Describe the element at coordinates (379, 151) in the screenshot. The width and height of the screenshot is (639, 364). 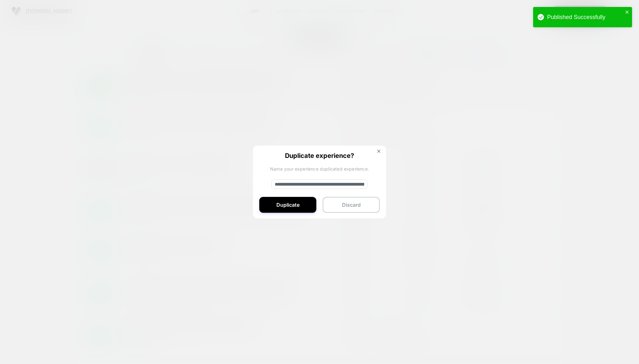
I see `img: close` at that location.